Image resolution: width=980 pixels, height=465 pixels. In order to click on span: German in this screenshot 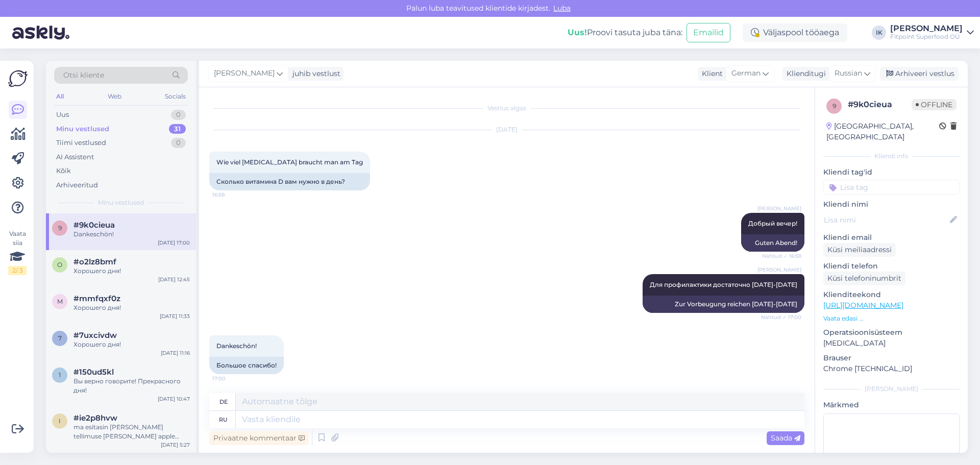, I will do `click(746, 73)`.